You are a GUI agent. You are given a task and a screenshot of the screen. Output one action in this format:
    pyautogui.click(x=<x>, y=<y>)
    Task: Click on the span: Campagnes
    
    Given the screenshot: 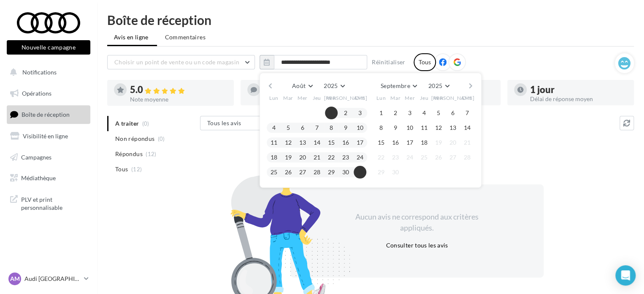 What is the action you would take?
    pyautogui.click(x=36, y=156)
    